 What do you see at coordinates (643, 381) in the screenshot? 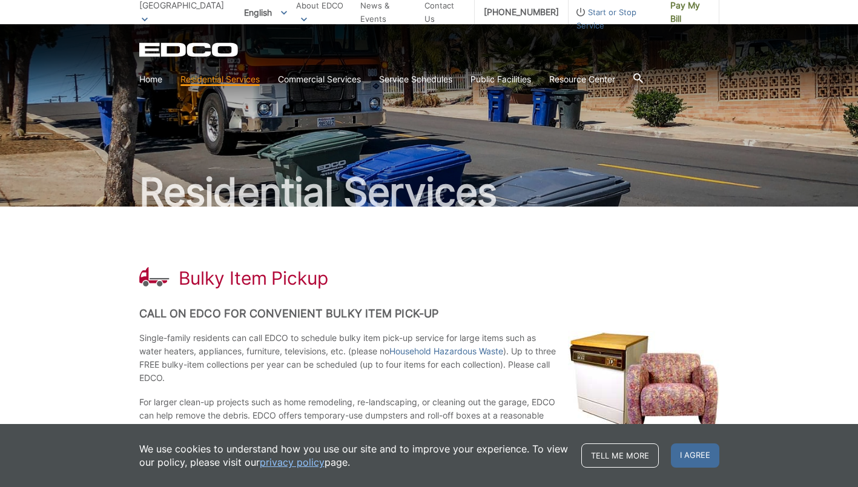
I see `img: Dishwasher, television and chair` at bounding box center [643, 381].